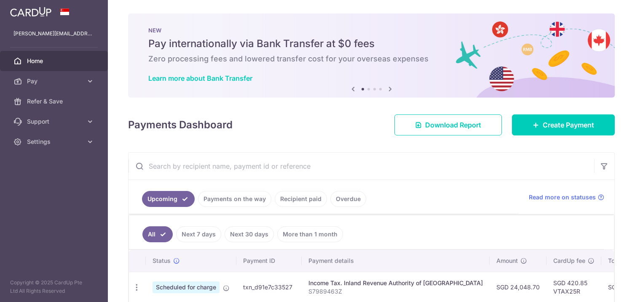 The height and width of the screenshot is (302, 635). What do you see at coordinates (161, 261) in the screenshot?
I see `span: Status` at bounding box center [161, 261].